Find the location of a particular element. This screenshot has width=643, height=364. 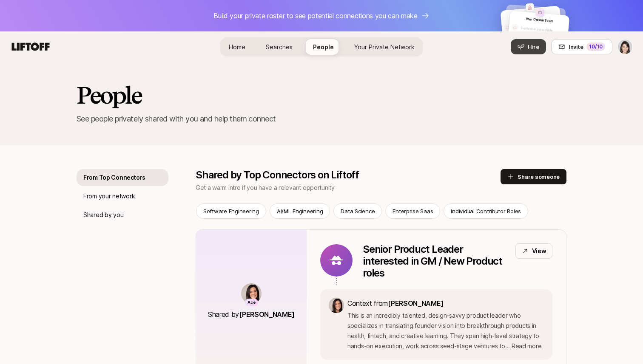

img: Emma Burrows is located at coordinates (624, 47).